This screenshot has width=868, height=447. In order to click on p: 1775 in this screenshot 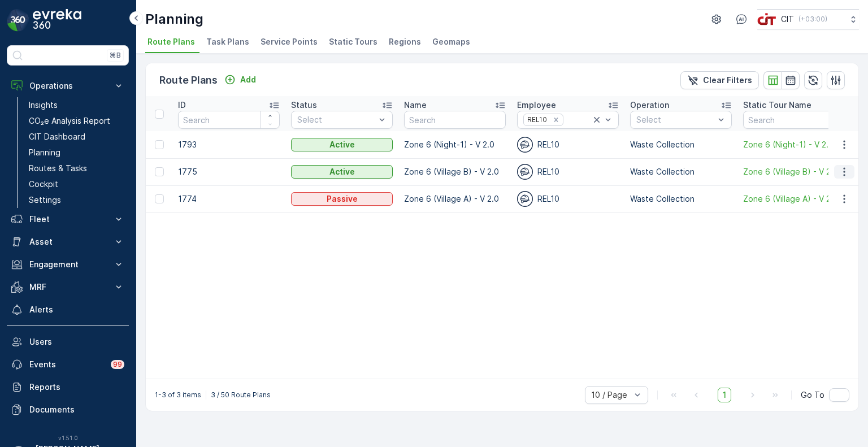, I will do `click(229, 172)`.